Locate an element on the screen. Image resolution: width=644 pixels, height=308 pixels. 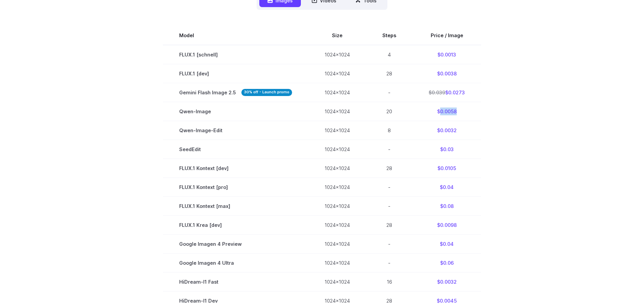
td: $0.03 is located at coordinates (447, 149).